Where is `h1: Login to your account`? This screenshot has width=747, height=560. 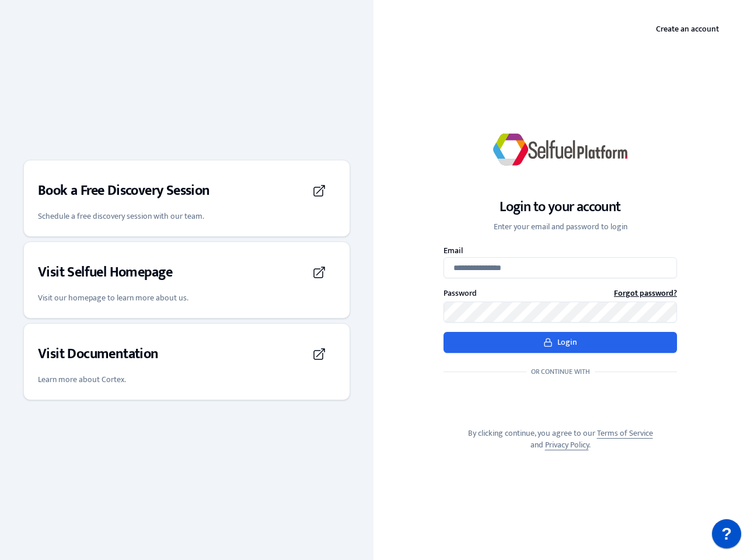
h1: Login to your account is located at coordinates (560, 207).